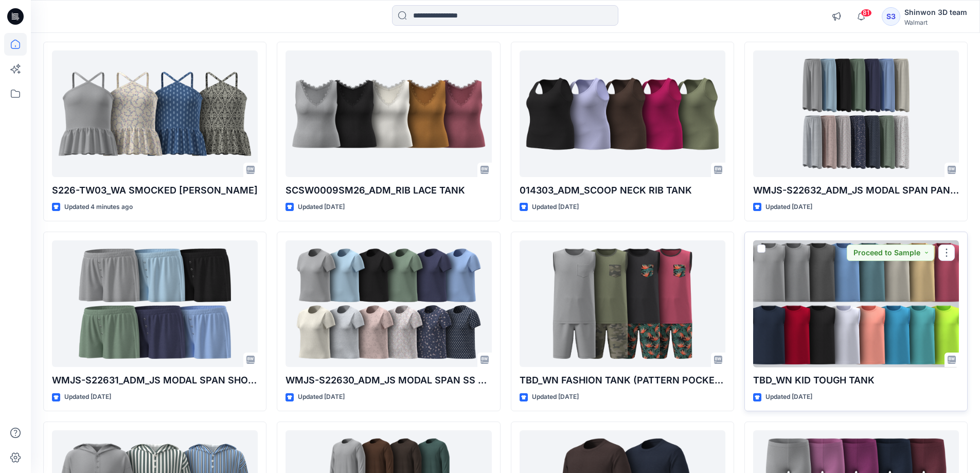 The image size is (980, 473). Describe the element at coordinates (389, 190) in the screenshot. I see `p: SCSW0009SM26_ADM_RIB LACE TANK` at that location.